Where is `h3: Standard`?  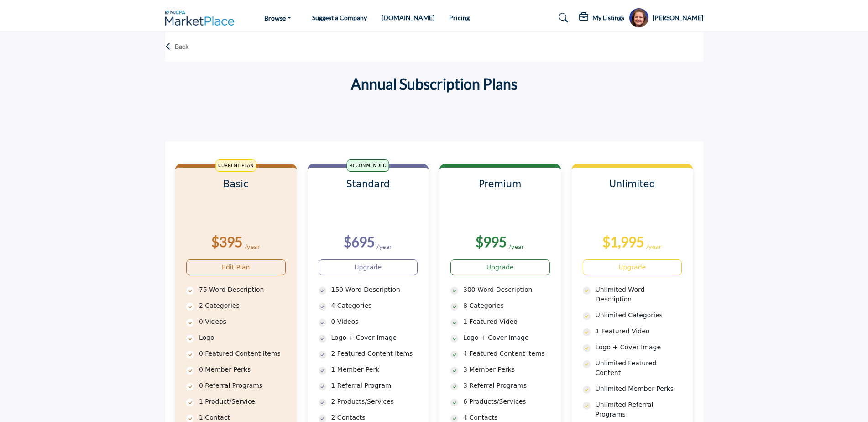
h3: Standard is located at coordinates (368, 190).